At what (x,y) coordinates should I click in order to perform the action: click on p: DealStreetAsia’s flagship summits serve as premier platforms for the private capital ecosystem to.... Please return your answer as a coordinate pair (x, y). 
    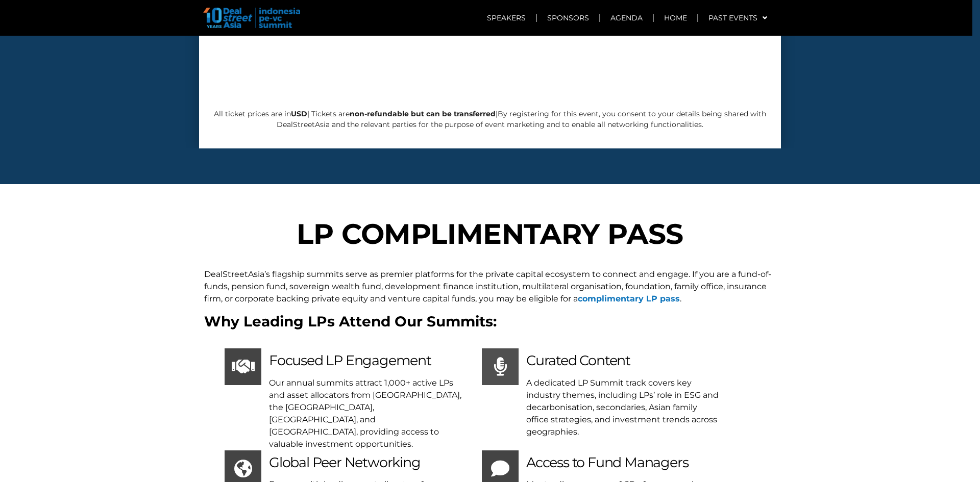
    Looking at the image, I should click on (490, 286).